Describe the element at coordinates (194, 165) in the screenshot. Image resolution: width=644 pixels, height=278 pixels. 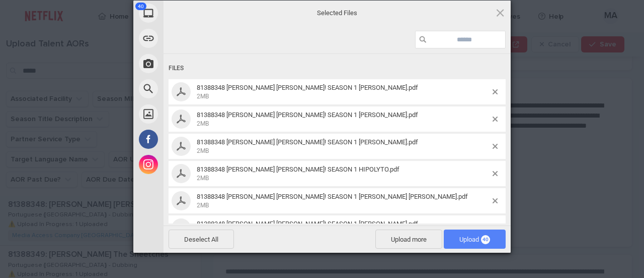
I see `div: Instagram` at that location.